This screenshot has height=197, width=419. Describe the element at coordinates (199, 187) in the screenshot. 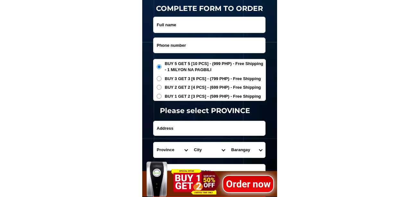

I see `span: 2` at that location.